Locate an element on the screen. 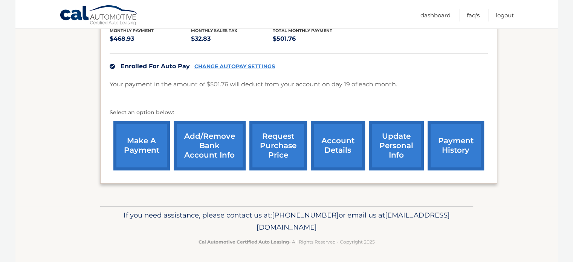 The height and width of the screenshot is (262, 573). p: - All Rights Reserved - Copyright 2025 is located at coordinates (287, 242).